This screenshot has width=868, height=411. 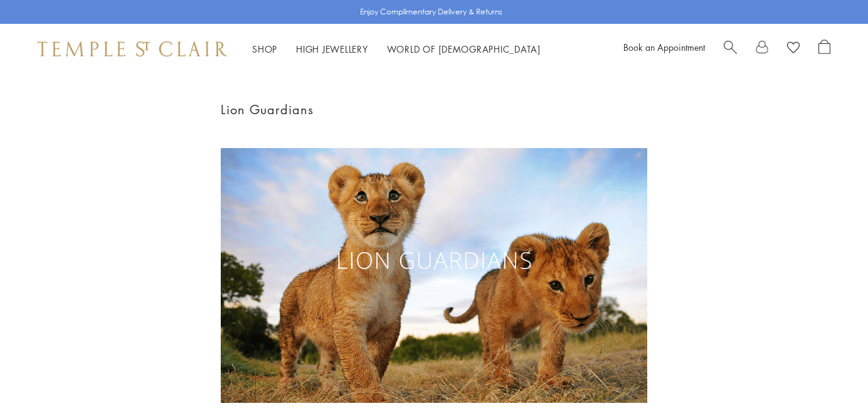 What do you see at coordinates (133, 49) in the screenshot?
I see `img: Temple St. Clair` at bounding box center [133, 49].